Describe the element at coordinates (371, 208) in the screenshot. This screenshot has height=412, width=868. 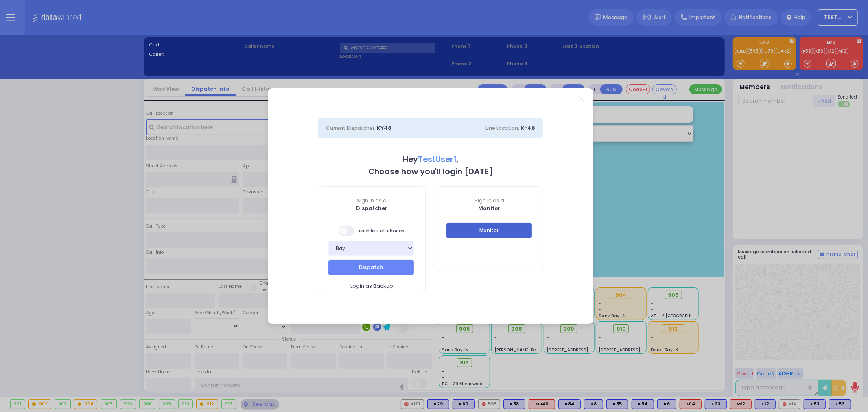
I see `b: Dispatcher` at that location.